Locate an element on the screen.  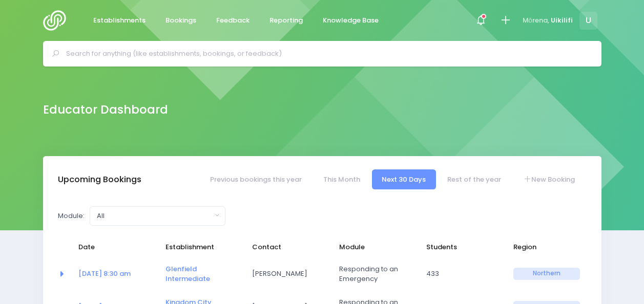
h2: Educator Dashboard is located at coordinates (106, 109).